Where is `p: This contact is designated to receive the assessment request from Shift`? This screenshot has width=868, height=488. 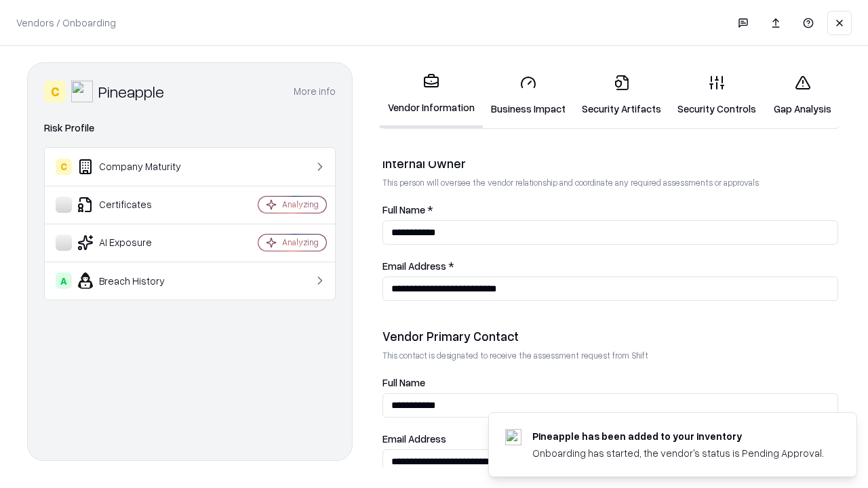 p: This contact is designated to receive the assessment request from Shift is located at coordinates (610, 355).